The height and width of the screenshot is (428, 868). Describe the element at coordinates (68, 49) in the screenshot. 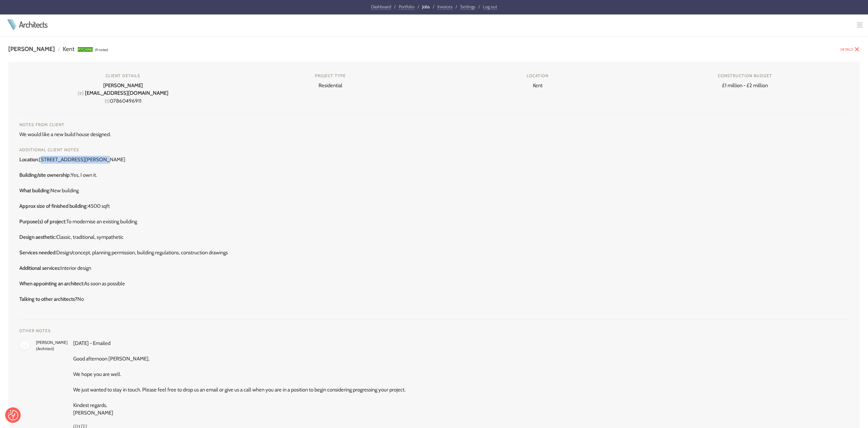

I see `span: Kent` at that location.